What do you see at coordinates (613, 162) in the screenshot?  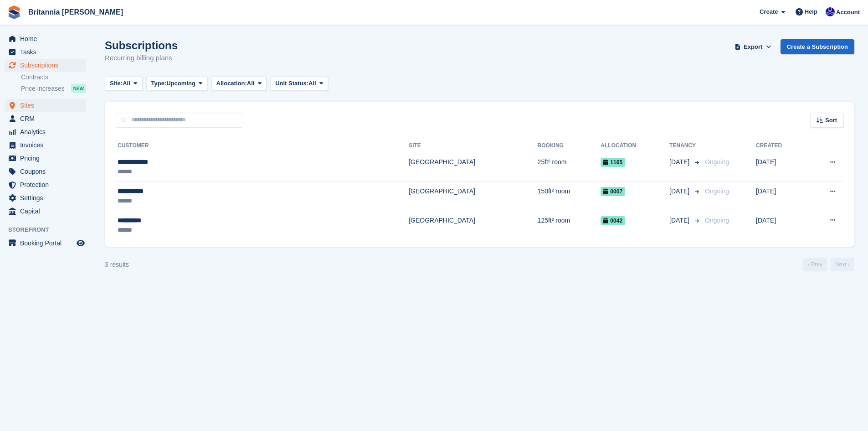 I see `span: 1165` at bounding box center [613, 162].